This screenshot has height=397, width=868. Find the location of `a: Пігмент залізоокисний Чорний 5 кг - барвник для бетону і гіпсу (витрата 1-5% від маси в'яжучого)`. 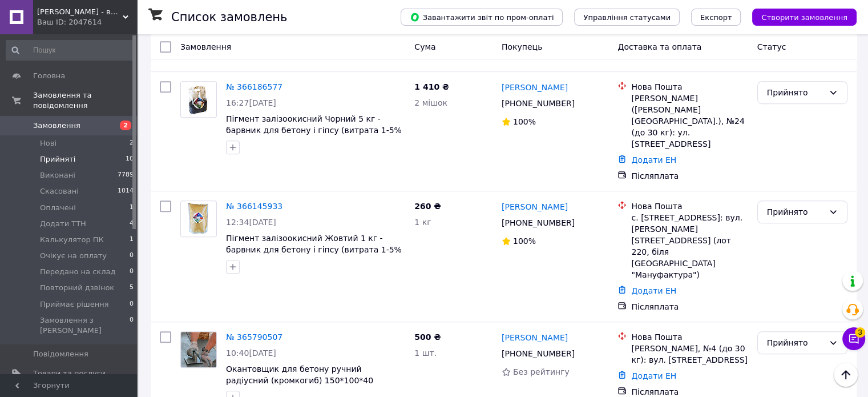

a: Пігмент залізоокисний Чорний 5 кг - барвник для бетону і гіпсу (витрата 1-5% від маси в'яжучого) is located at coordinates (314, 130).